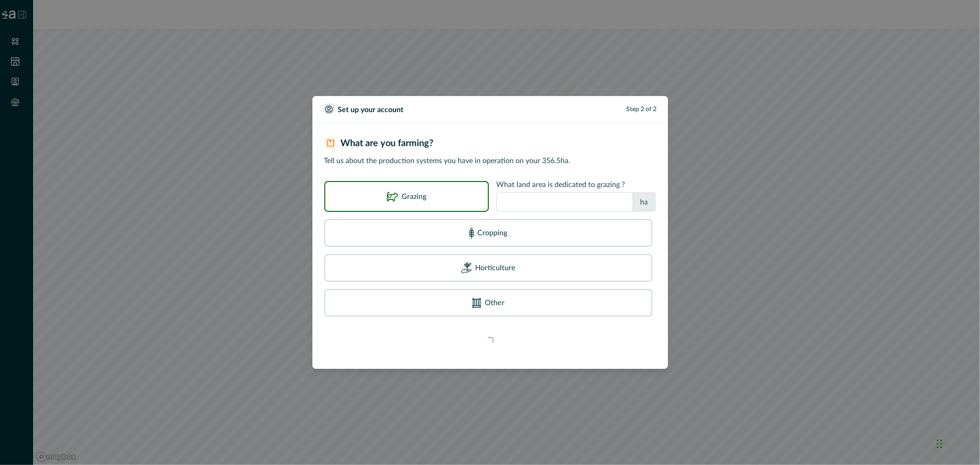 Image resolution: width=980 pixels, height=465 pixels. What do you see at coordinates (940, 444) in the screenshot?
I see `div: Drag` at bounding box center [940, 444].